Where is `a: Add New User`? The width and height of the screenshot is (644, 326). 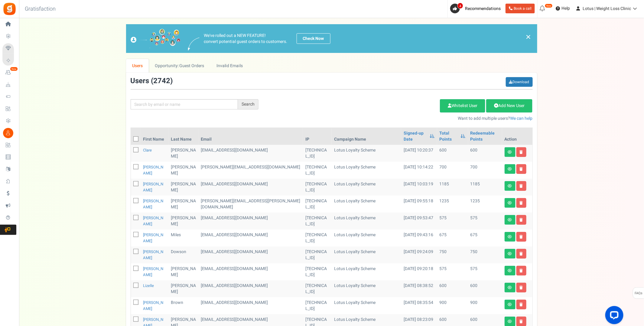 a: Add New User is located at coordinates (509, 106).